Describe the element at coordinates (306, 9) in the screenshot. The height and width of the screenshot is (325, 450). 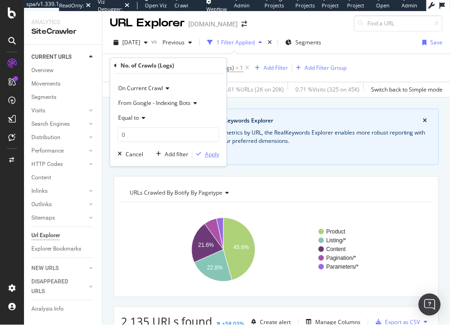
I see `span: Projects List` at that location.